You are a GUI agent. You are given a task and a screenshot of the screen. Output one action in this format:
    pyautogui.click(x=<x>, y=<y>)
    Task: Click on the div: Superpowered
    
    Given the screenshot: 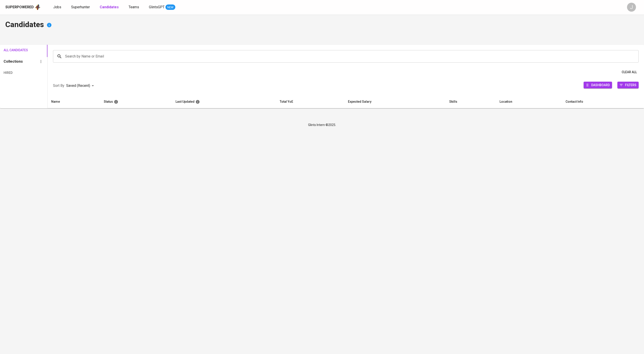 What is the action you would take?
    pyautogui.click(x=20, y=7)
    